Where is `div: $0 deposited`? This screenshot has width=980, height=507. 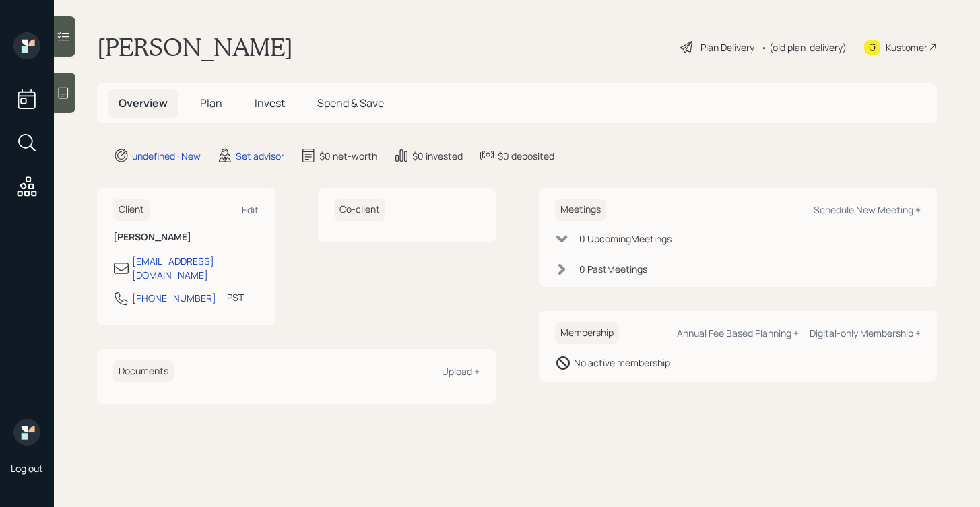 div: $0 deposited is located at coordinates (526, 155).